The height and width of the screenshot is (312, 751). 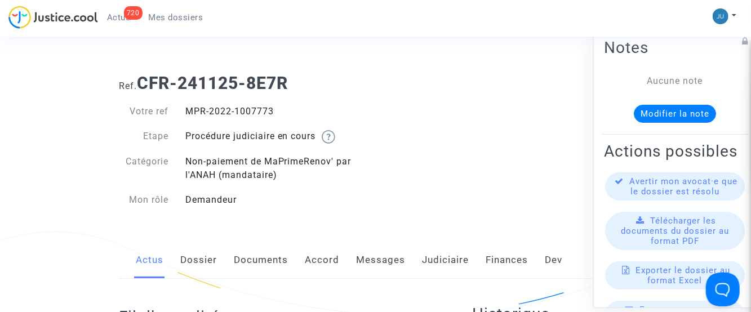 What do you see at coordinates (675, 151) in the screenshot?
I see `h2: Actions possibles` at bounding box center [675, 151].